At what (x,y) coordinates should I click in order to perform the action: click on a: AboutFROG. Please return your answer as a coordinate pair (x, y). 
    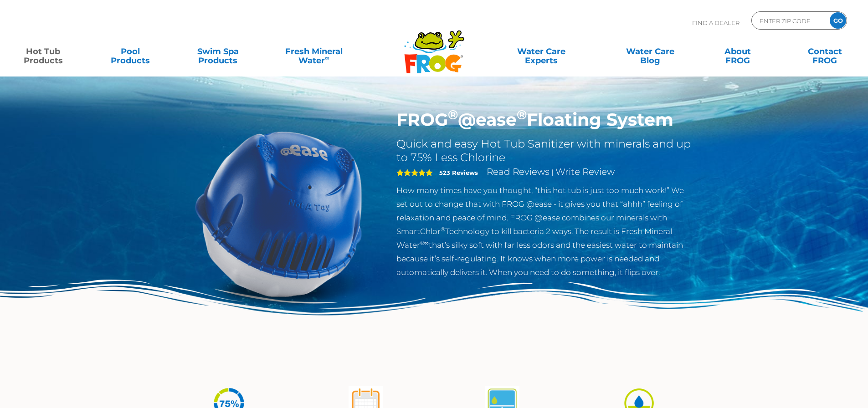
    Looking at the image, I should click on (738, 52).